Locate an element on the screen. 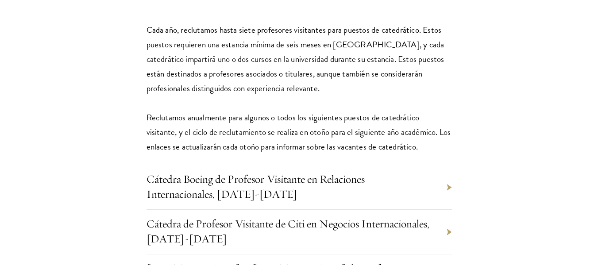  font: Cada año, reclutamos hasta siete profesores visitantes para puestos de catedrático. Estos puestos... is located at coordinates (295, 59).